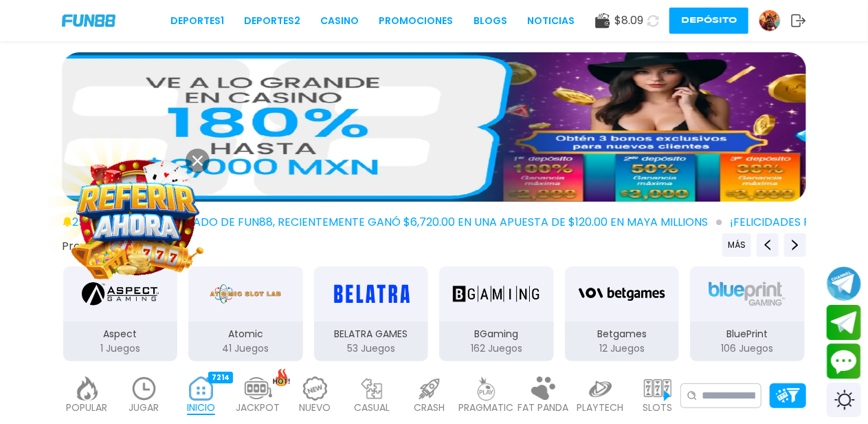  I want to click on a: Promociones, so click(417, 21).